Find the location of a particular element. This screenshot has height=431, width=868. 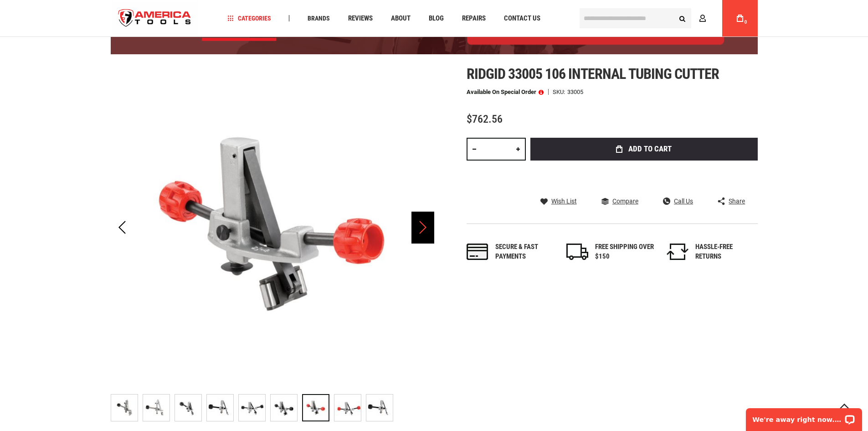

strong: SKU is located at coordinates (560, 91).